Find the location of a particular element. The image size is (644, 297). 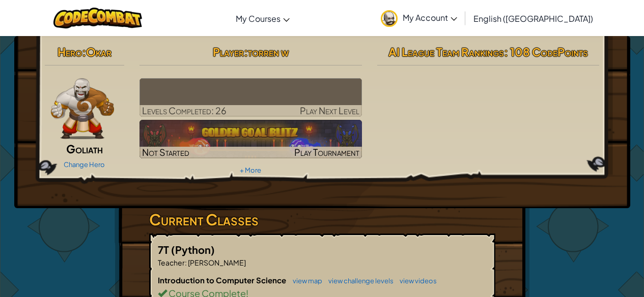

a: CodeCombat logo is located at coordinates (98, 17).